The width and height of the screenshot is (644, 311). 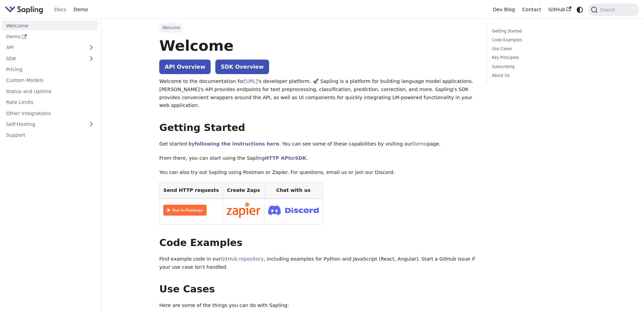 What do you see at coordinates (537, 49) in the screenshot?
I see `a: Use Cases` at bounding box center [537, 49].